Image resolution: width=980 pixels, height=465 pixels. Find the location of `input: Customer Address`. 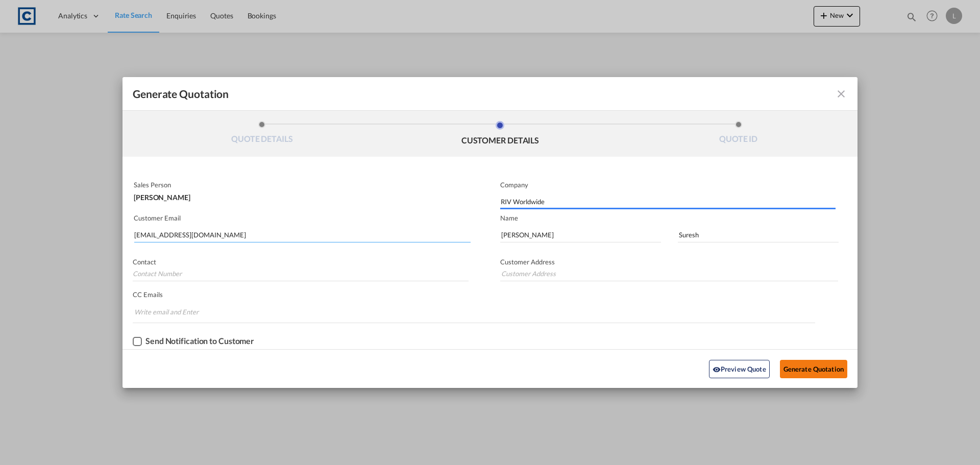

input: Customer Address is located at coordinates (669, 274).